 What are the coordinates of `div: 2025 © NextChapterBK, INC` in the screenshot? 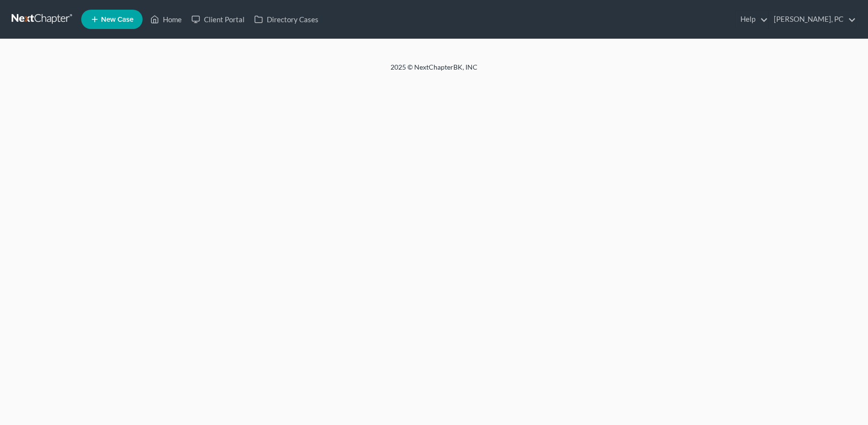 It's located at (434, 71).